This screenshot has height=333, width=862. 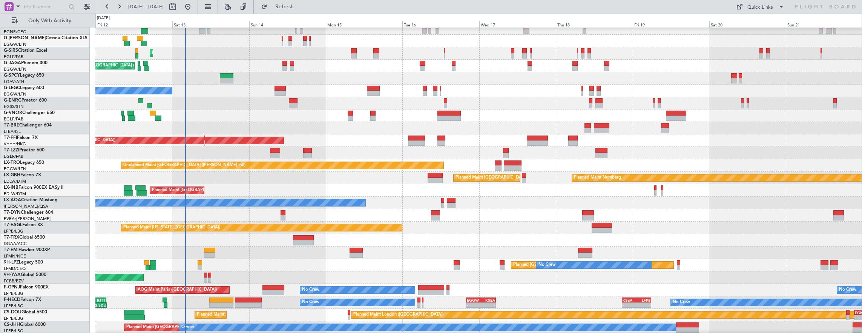 What do you see at coordinates (24, 88) in the screenshot?
I see `a: G-LEGCLegacy 600` at bounding box center [24, 88].